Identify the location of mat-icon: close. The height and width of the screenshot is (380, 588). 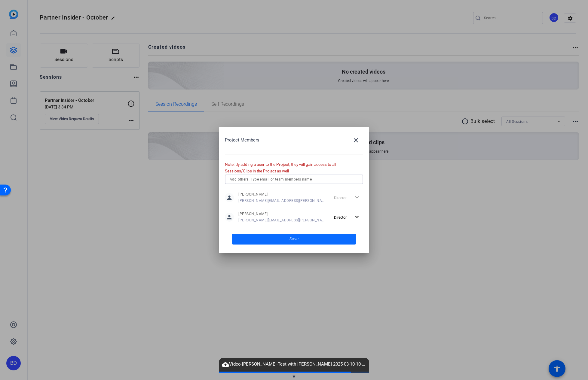
(356, 141).